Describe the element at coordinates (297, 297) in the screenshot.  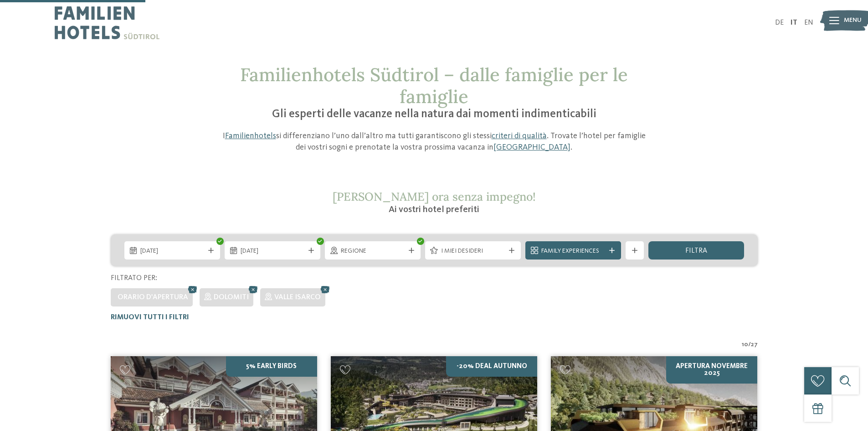
I see `span: Valle Isarco` at that location.